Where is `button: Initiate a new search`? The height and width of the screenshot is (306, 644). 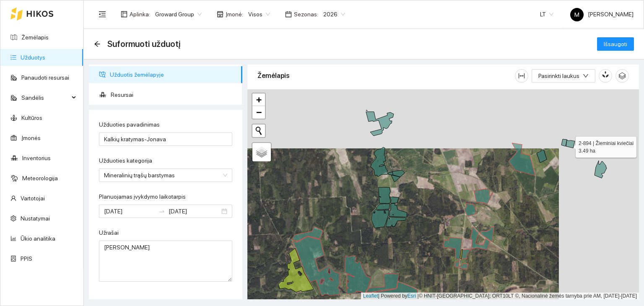 button: Initiate a new search is located at coordinates (258, 131).